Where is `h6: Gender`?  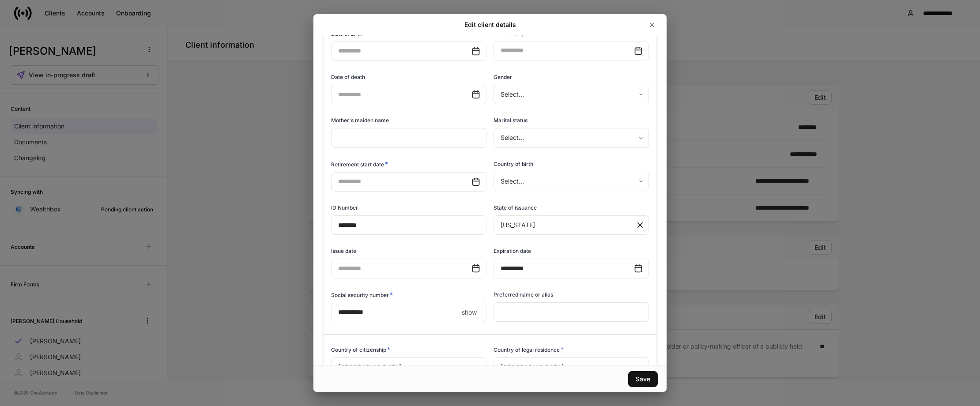 h6: Gender is located at coordinates (503, 77).